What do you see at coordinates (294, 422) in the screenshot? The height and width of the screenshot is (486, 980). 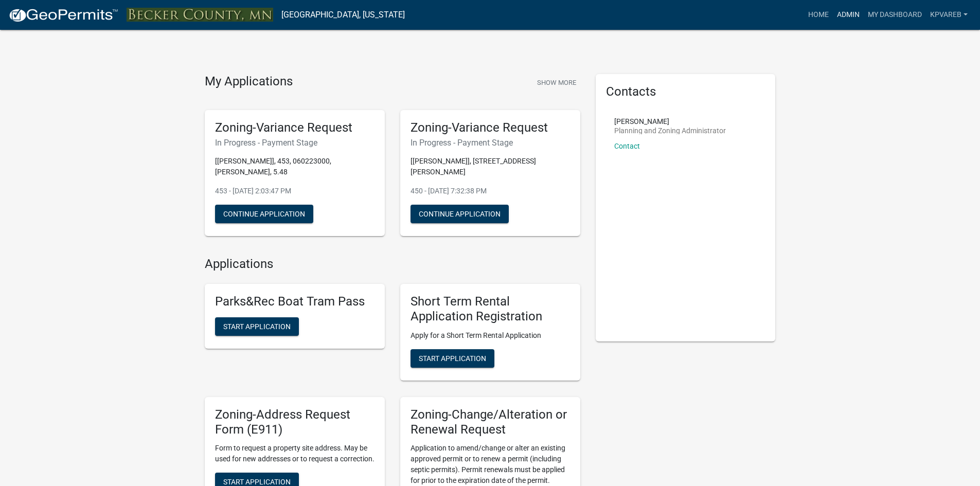 I see `h5: Zoning-Address Request Form (E911)` at bounding box center [294, 422].